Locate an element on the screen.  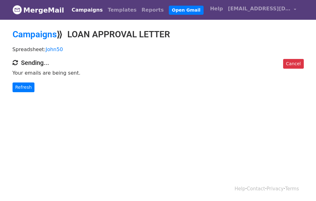
a: John50 is located at coordinates (54, 49).